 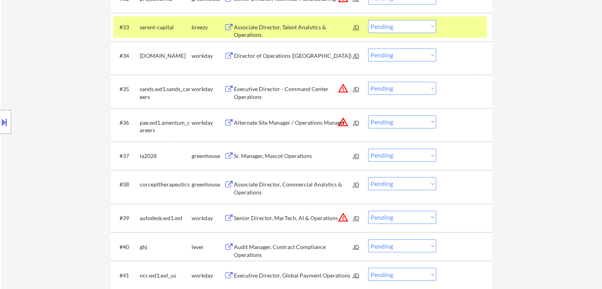 What do you see at coordinates (165, 247) in the screenshot?
I see `div: ghj` at bounding box center [165, 247].